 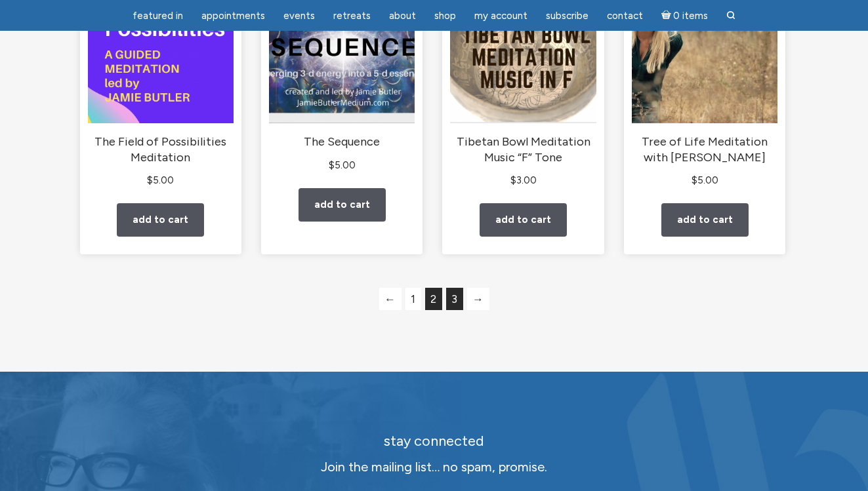 I want to click on span: Contact, so click(x=625, y=16).